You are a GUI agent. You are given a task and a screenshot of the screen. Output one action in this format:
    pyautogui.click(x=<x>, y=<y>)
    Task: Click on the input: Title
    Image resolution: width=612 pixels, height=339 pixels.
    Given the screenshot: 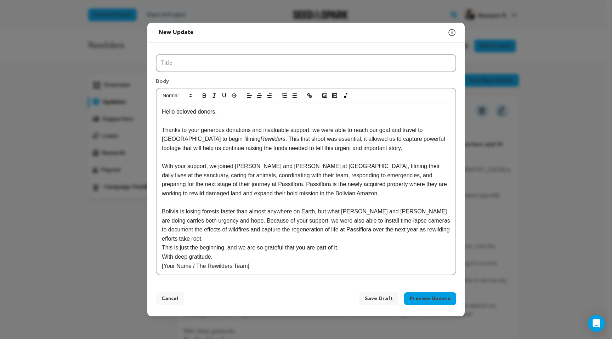 What is the action you would take?
    pyautogui.click(x=306, y=63)
    